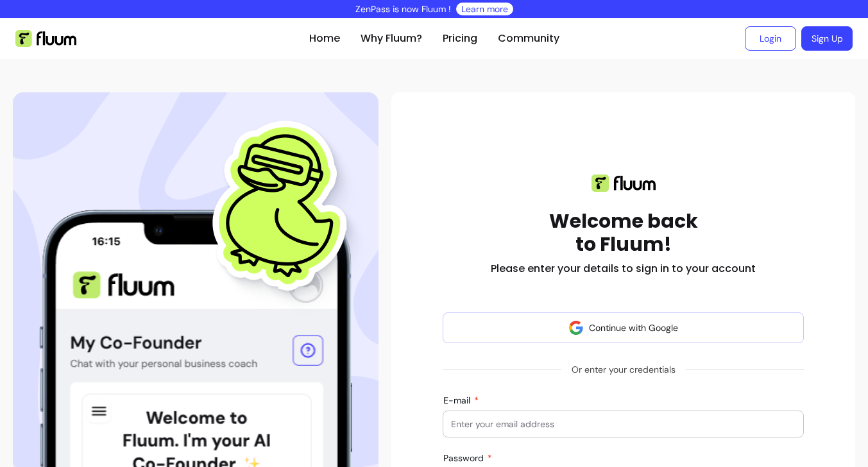 The height and width of the screenshot is (467, 868). What do you see at coordinates (403, 9) in the screenshot?
I see `p: ZenPass is now Fluum !` at bounding box center [403, 9].